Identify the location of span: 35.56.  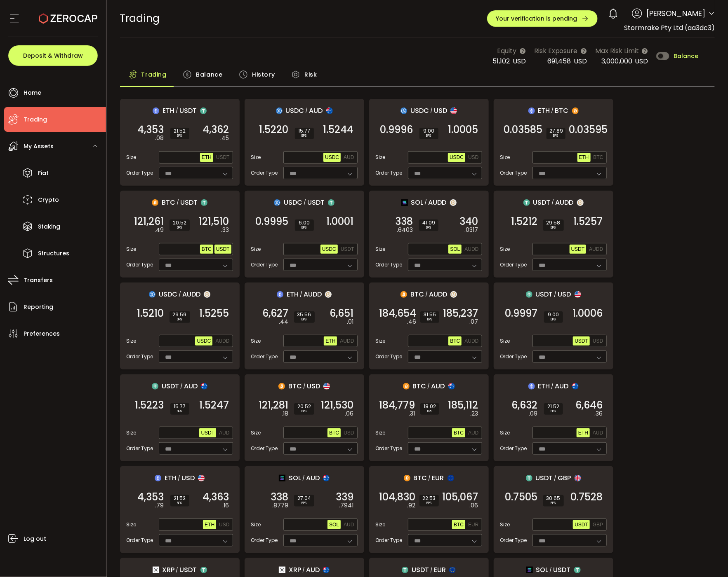
(304, 315).